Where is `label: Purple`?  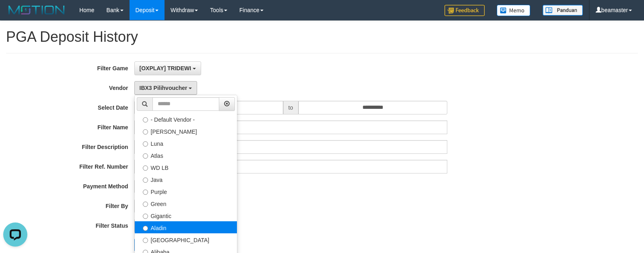 label: Purple is located at coordinates (186, 191).